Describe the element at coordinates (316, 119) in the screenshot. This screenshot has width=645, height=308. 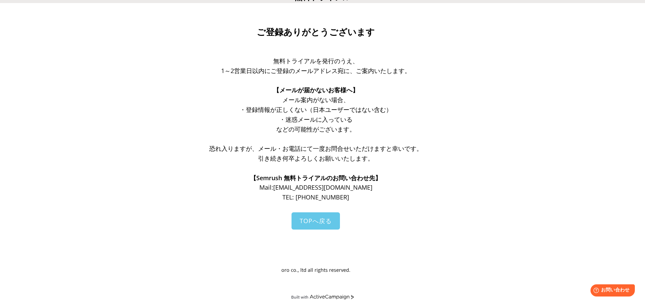
I see `span: ・迷惑メールに入っている` at that location.